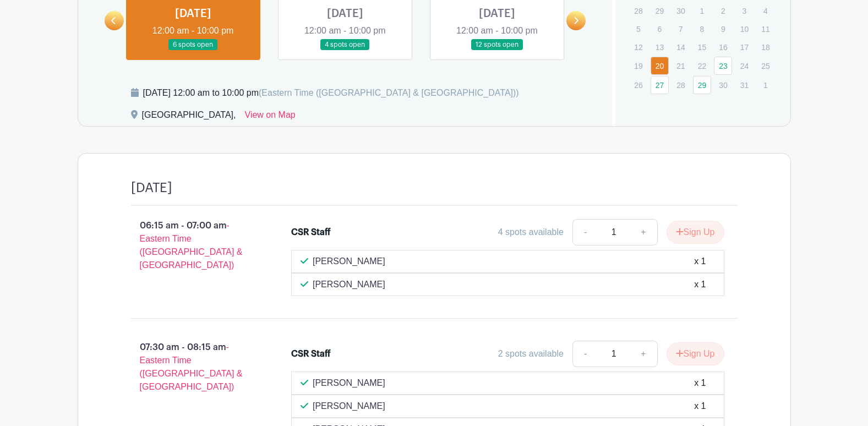 Image resolution: width=868 pixels, height=426 pixels. Describe the element at coordinates (723, 29) in the screenshot. I see `p: 9` at that location.